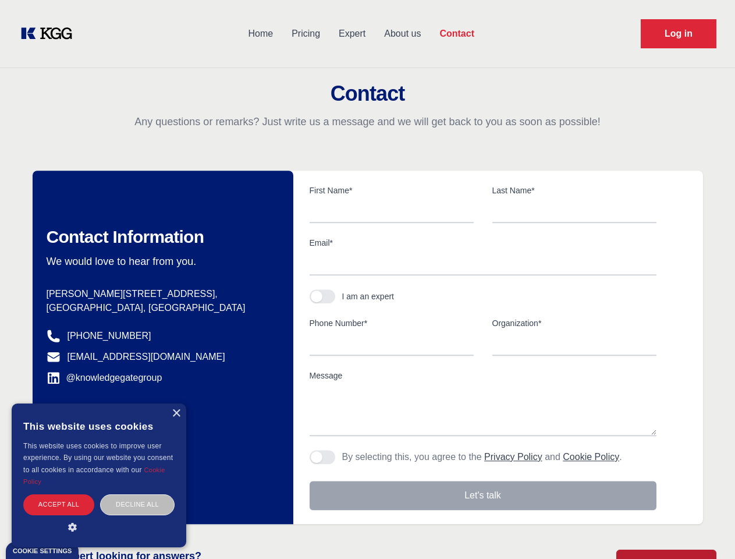 Image resolution: width=735 pixels, height=559 pixels. What do you see at coordinates (514, 457) in the screenshot?
I see `a: Privacy Policy` at bounding box center [514, 457].